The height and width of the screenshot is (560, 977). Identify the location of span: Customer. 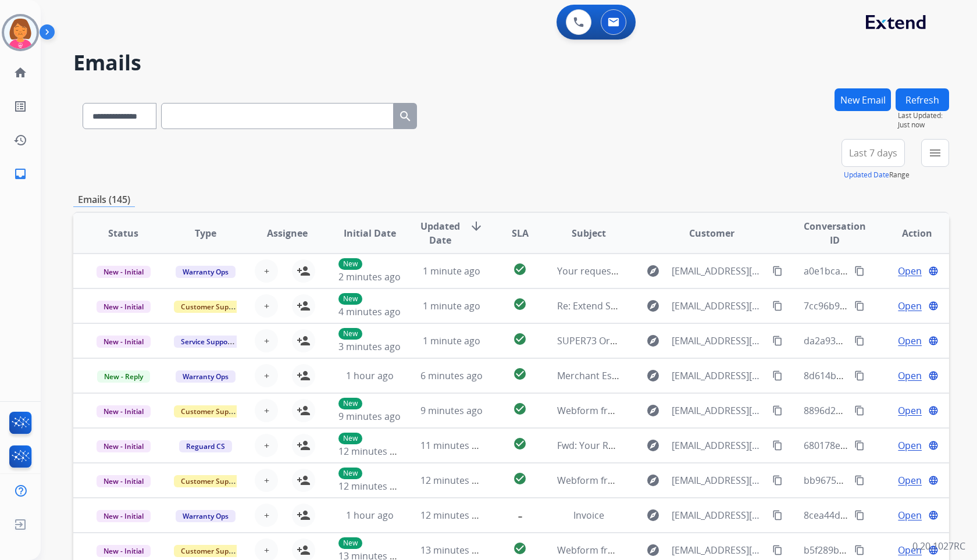
(712, 233).